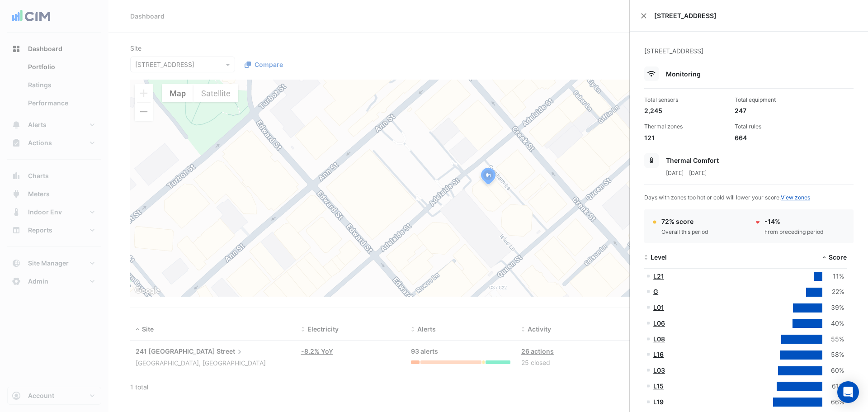  What do you see at coordinates (834, 355) in the screenshot?
I see `div: 58%` at bounding box center [834, 355].